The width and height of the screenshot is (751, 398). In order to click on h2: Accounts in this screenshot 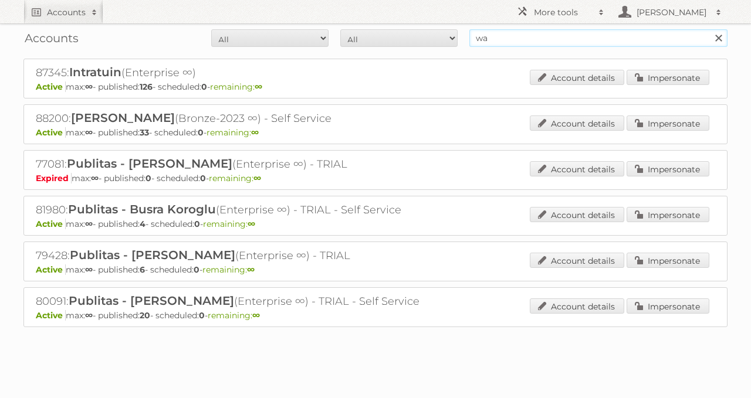, I will do `click(66, 12)`.